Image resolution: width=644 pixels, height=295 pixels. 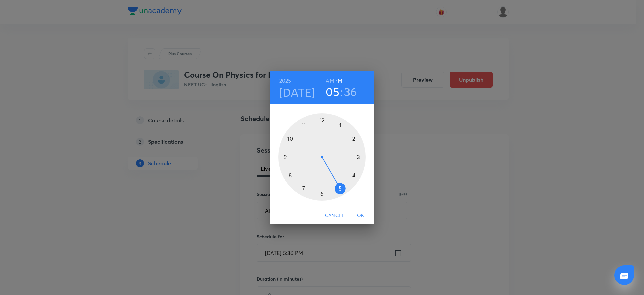 I want to click on h3: 05, so click(x=332, y=92).